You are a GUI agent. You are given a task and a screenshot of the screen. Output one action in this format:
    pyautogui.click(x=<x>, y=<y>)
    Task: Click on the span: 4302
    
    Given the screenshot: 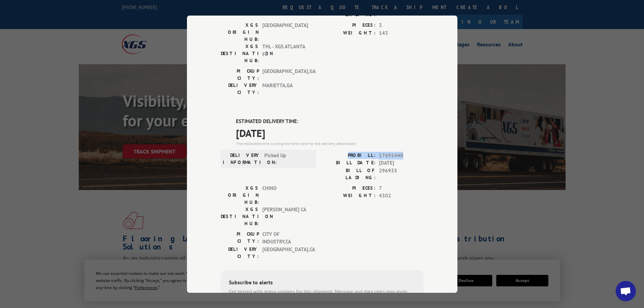 What is the action you would take?
    pyautogui.click(x=401, y=196)
    